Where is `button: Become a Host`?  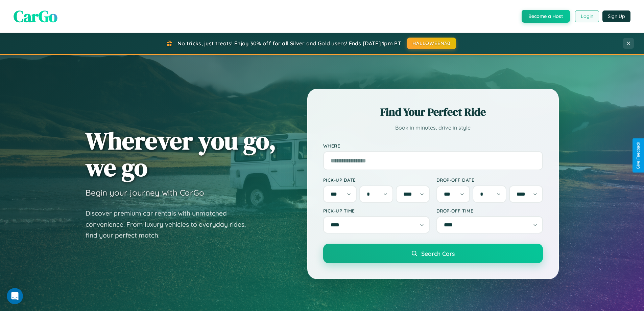
button: Become a Host is located at coordinates (546, 16).